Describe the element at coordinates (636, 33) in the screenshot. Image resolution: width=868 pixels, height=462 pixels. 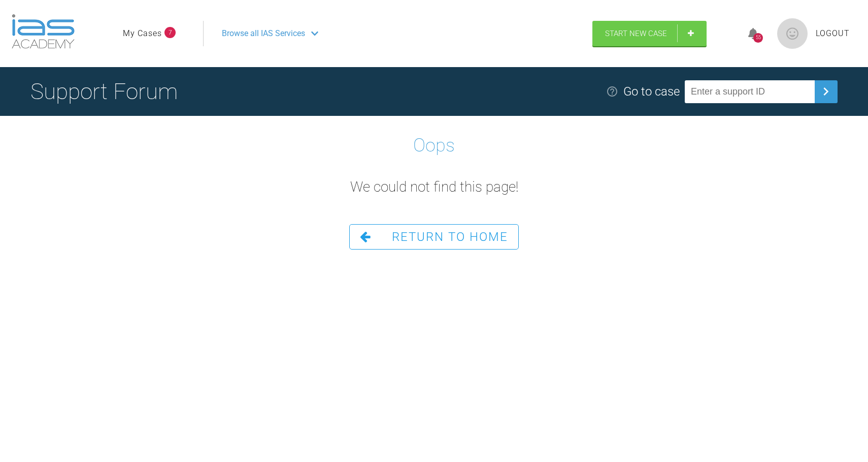
I see `span: Start New Case` at that location.